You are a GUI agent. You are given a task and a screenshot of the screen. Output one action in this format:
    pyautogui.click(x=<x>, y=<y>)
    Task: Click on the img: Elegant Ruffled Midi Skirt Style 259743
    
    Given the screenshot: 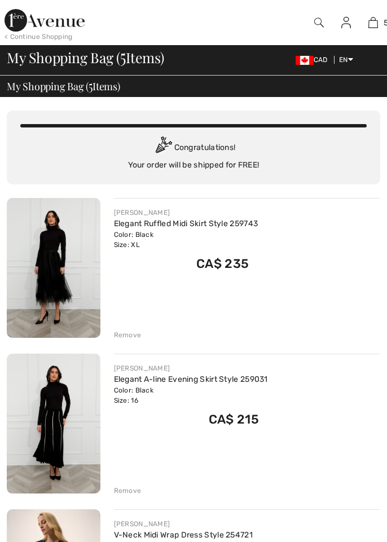 What is the action you would take?
    pyautogui.click(x=54, y=268)
    